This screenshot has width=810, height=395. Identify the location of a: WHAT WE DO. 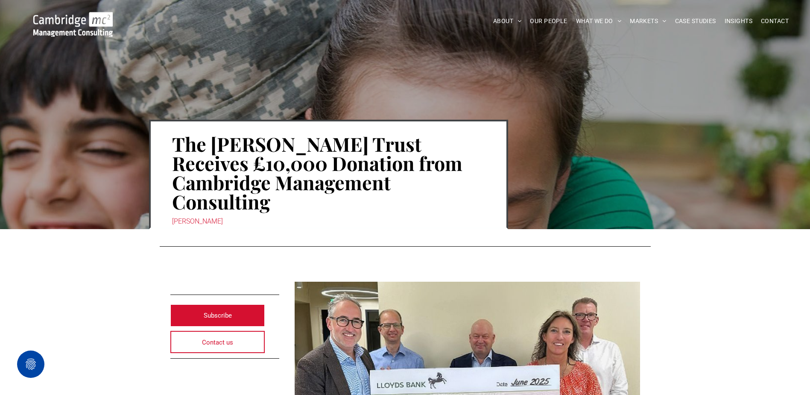
(599, 21).